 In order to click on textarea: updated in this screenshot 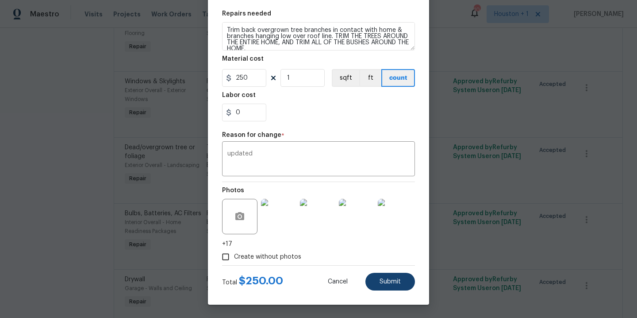, I will do `click(318, 160)`.